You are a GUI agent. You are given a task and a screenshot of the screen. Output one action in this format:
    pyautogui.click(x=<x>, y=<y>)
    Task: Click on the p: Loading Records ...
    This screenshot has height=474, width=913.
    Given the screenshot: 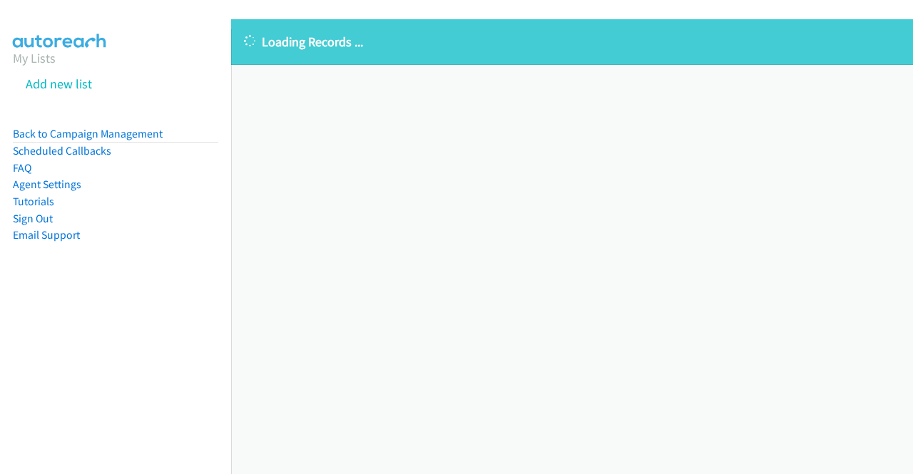 What is the action you would take?
    pyautogui.click(x=572, y=41)
    